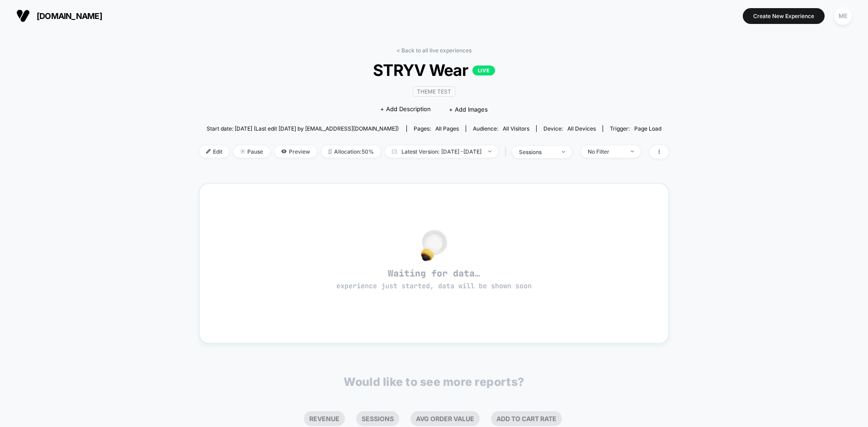 This screenshot has height=427, width=868. Describe the element at coordinates (537, 152) in the screenshot. I see `div: sessions` at that location.